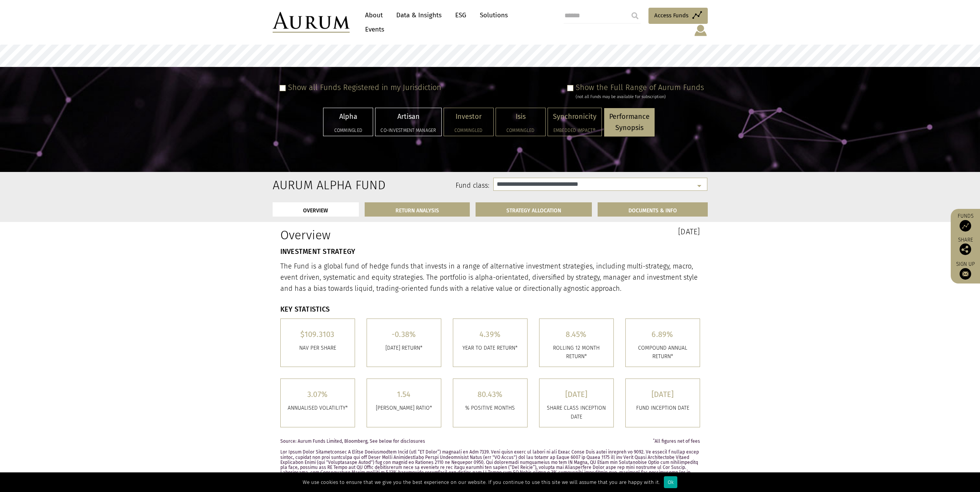  What do you see at coordinates (634, 16) in the screenshot?
I see `input: Submit` at bounding box center [634, 16].